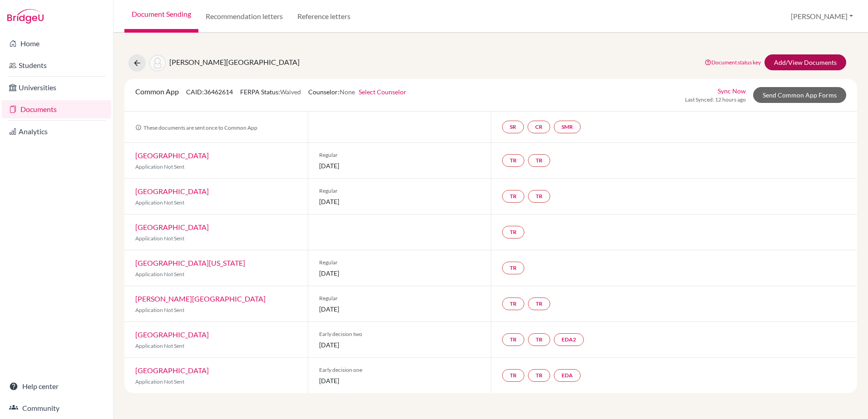 This screenshot has height=419, width=868. I want to click on span: CAID: 36462614, so click(209, 91).